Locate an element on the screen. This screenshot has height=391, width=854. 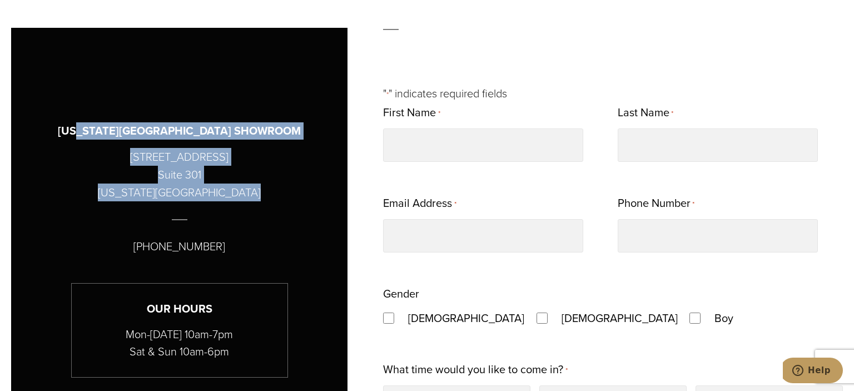
label: Last Name is located at coordinates (645, 113).